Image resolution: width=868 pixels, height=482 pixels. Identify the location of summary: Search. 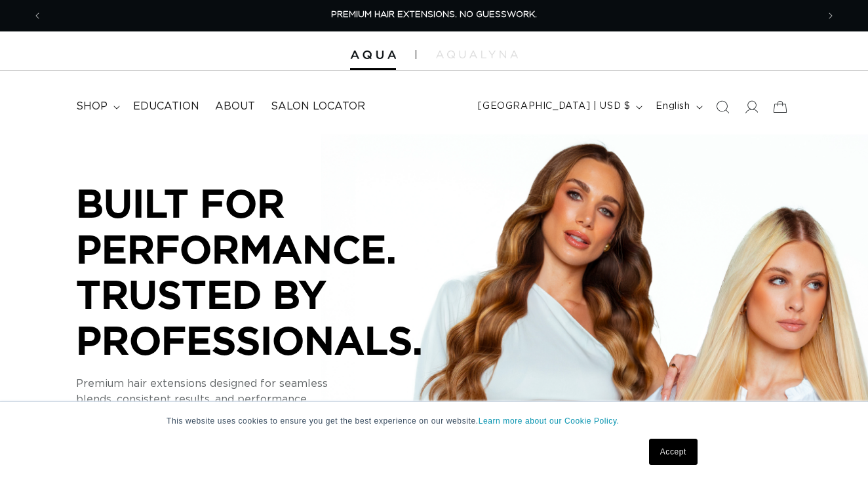
(722, 107).